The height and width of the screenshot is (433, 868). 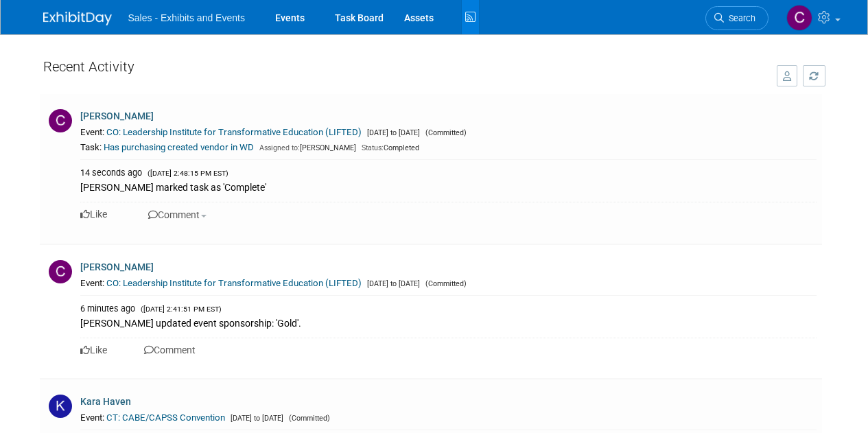 I want to click on span: Task:, so click(x=91, y=147).